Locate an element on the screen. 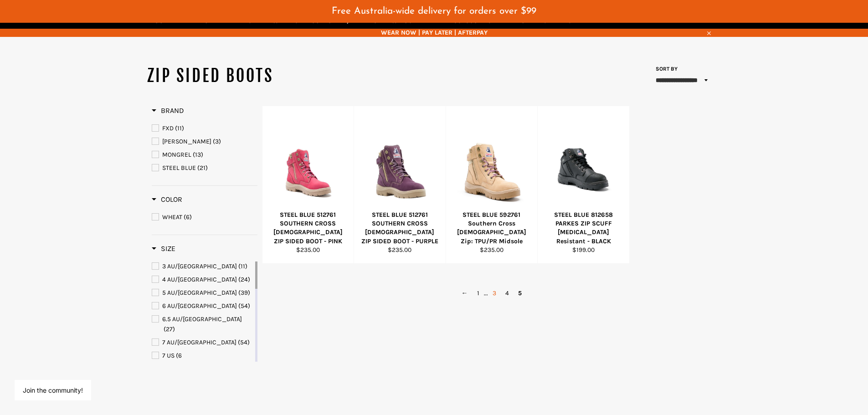 The image size is (868, 415). span: Size is located at coordinates (164, 248).